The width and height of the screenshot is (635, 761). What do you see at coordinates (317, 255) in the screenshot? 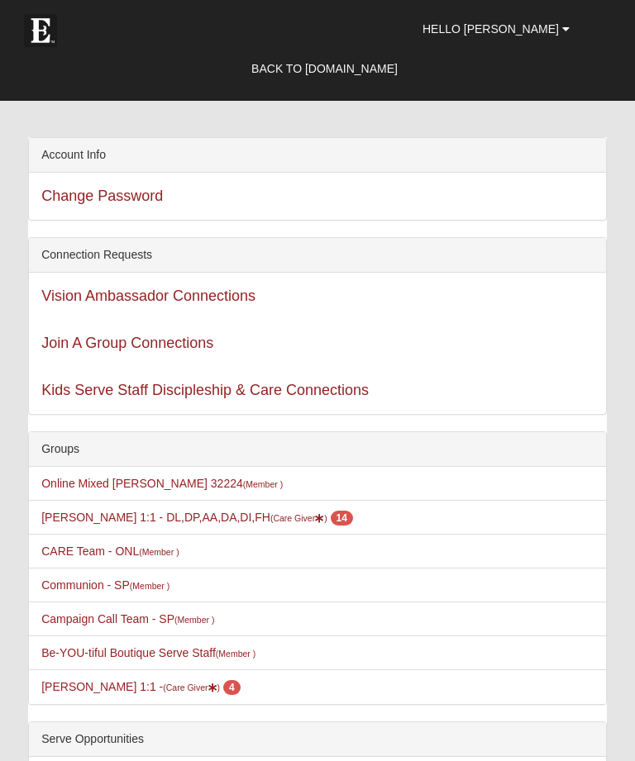
I see `div: Connection Requests` at bounding box center [317, 255].